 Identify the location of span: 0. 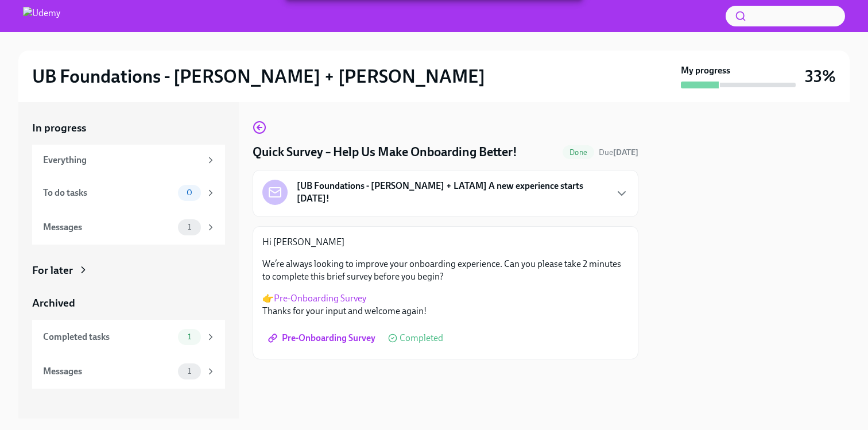
(189, 192).